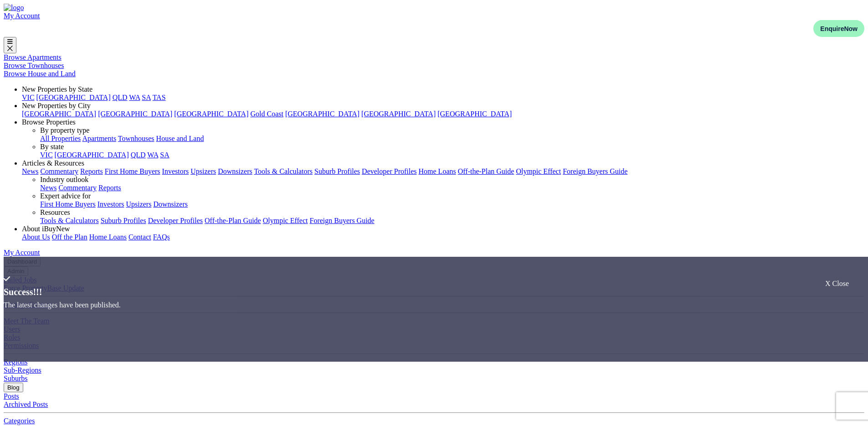 The image size is (868, 426). What do you see at coordinates (53, 163) in the screenshot?
I see `a: Articles & Resources` at bounding box center [53, 163].